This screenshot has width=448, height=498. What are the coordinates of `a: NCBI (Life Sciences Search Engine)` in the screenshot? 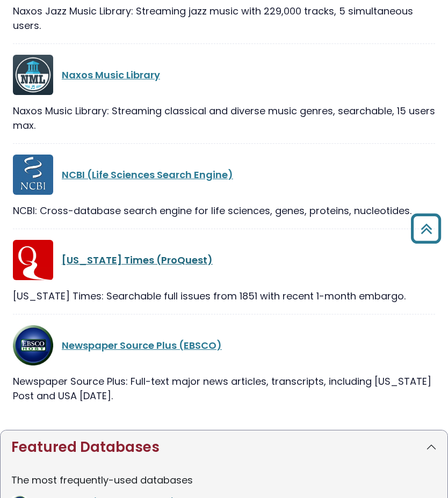 It's located at (147, 175).